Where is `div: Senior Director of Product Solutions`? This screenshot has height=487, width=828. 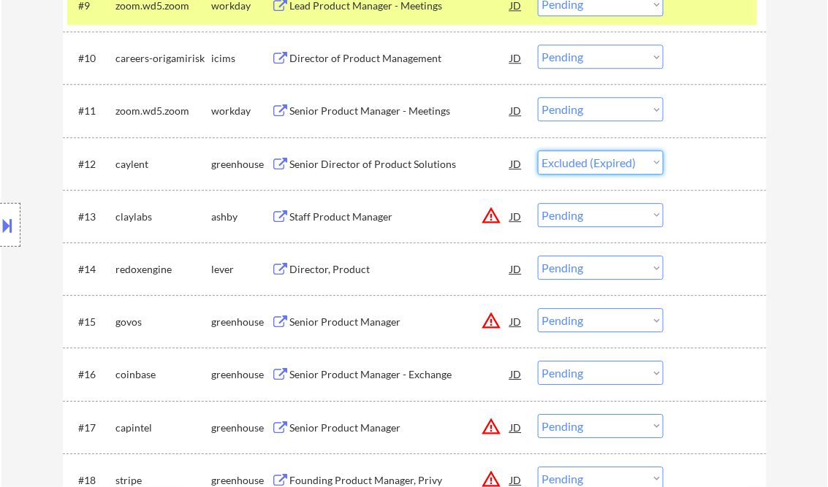
div: Senior Director of Product Solutions is located at coordinates (400, 164).